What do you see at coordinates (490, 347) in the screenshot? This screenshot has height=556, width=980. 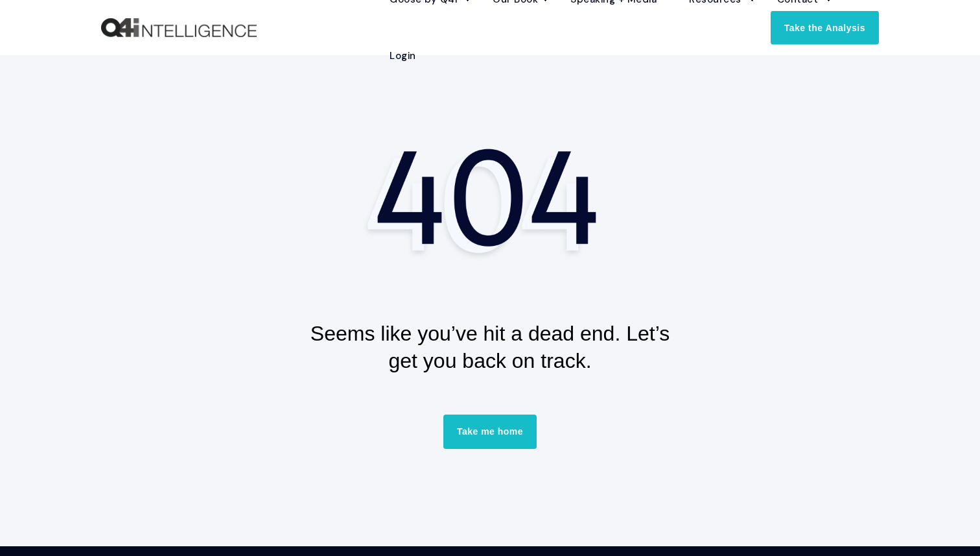 I see `span: Seems like you’ve hit a dead end. Let’s get you back on track.` at bounding box center [490, 347].